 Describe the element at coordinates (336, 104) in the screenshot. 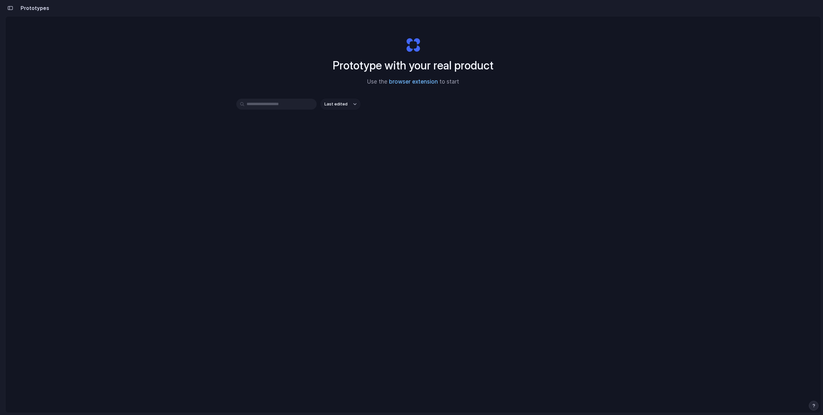

I see `span: Last edited` at that location.